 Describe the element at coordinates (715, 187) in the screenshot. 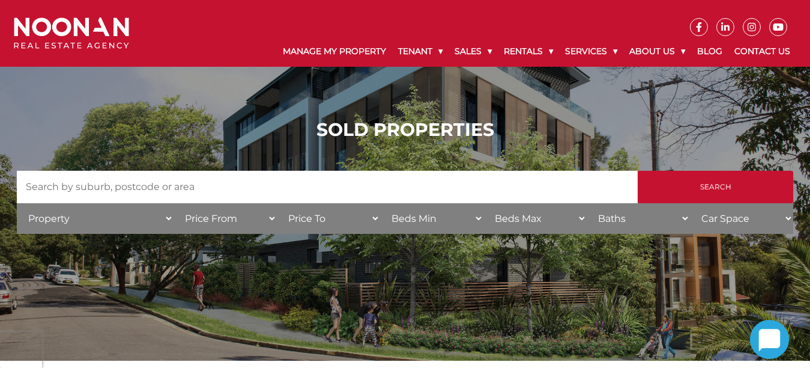

I see `input: Search` at that location.